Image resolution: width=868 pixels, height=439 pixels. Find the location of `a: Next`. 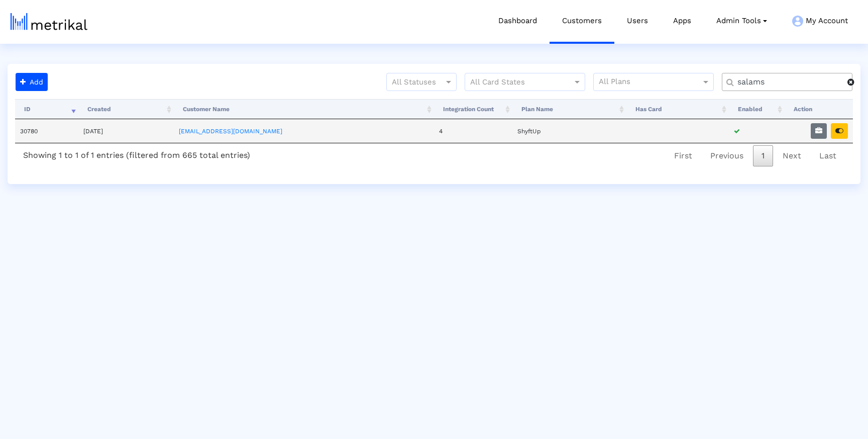

a: Next is located at coordinates (792, 156).